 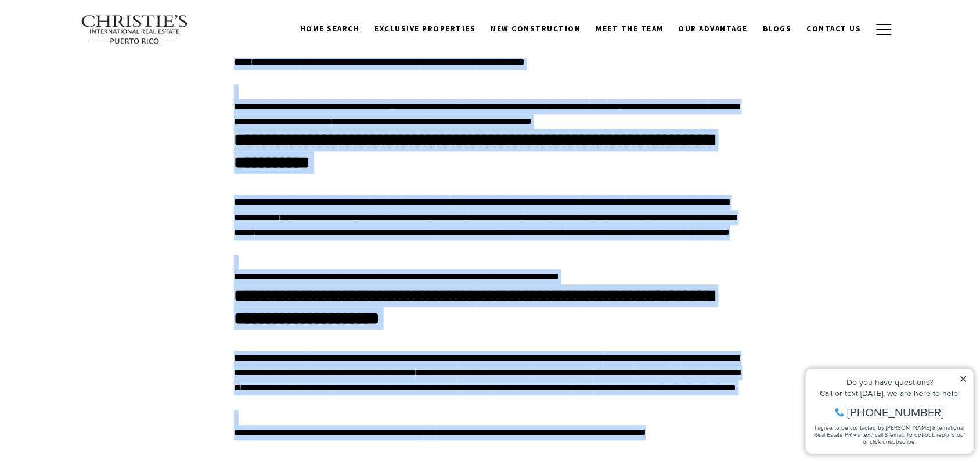 I want to click on a: Blogs, so click(x=778, y=29).